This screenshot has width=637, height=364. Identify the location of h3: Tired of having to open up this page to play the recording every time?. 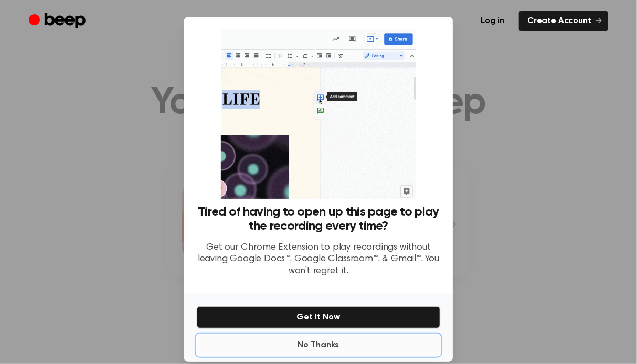
(318, 219).